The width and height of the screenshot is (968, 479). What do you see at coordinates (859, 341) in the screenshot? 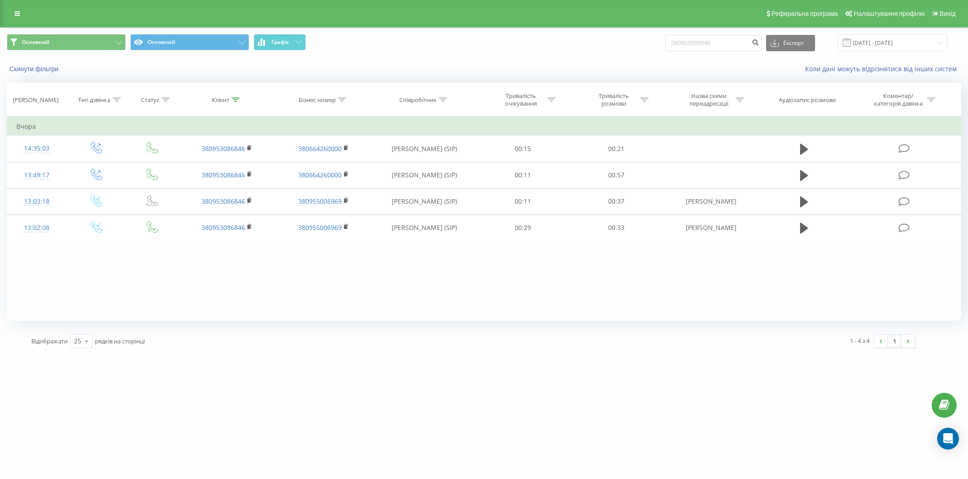
I see `div: 1 - 4 з 4` at bounding box center [859, 341].